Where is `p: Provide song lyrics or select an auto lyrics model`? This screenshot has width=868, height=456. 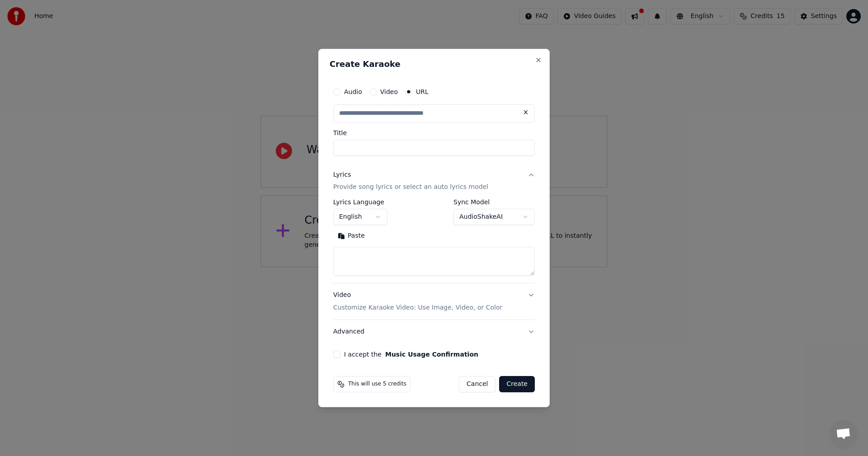
p: Provide song lyrics or select an auto lyrics model is located at coordinates (410, 188).